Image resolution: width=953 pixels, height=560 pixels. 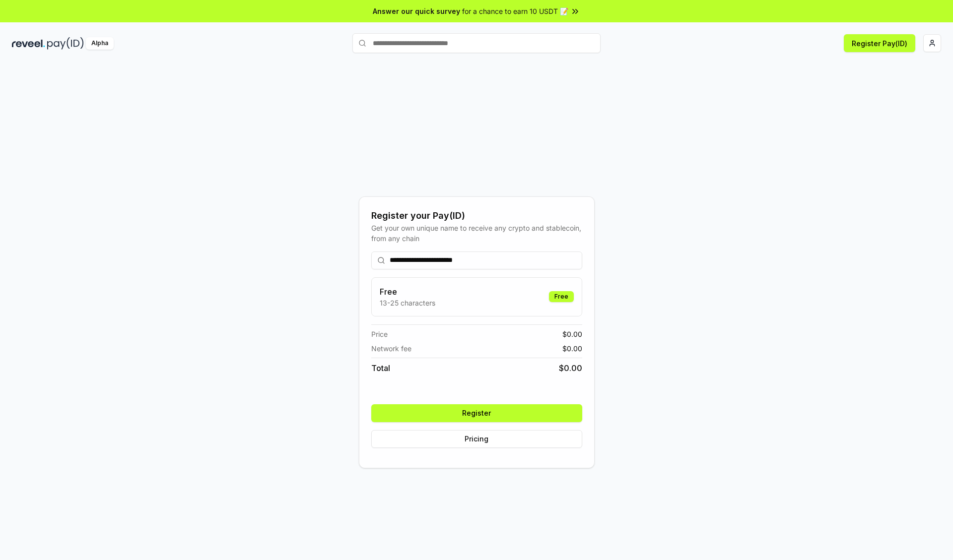 What do you see at coordinates (516, 11) in the screenshot?
I see `span: for a chance to earn 10 USDT 📝` at bounding box center [516, 11].